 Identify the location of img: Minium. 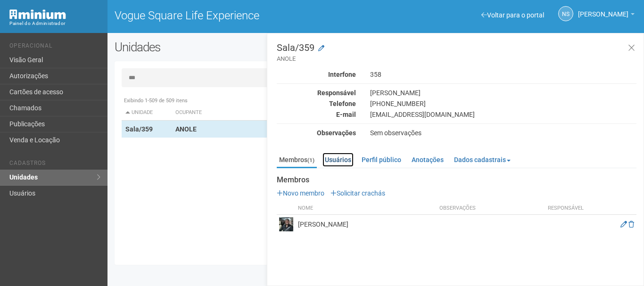
(38, 14).